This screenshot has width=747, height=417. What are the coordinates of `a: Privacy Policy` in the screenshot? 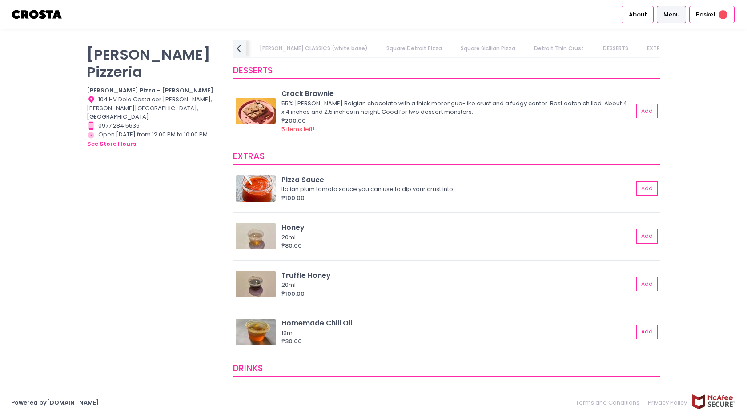 It's located at (668, 403).